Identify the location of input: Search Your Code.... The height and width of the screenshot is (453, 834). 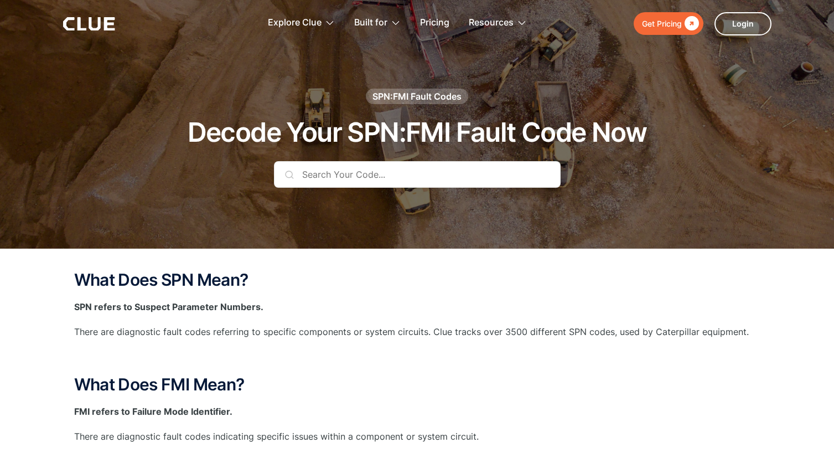
(418, 174).